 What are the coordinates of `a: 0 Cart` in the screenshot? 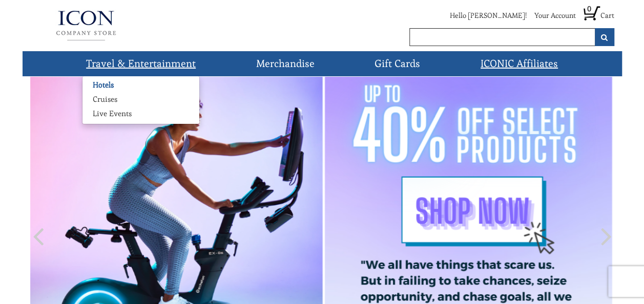 It's located at (598, 16).